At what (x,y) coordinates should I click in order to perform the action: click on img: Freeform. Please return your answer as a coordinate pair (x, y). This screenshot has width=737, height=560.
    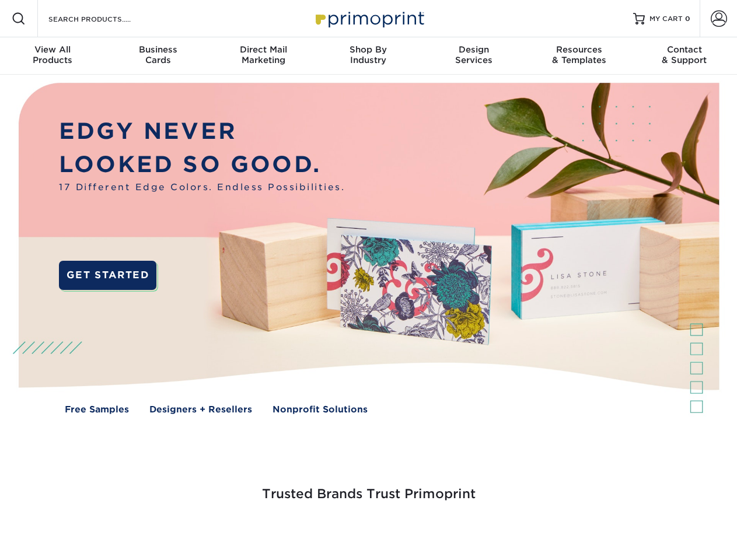
    Looking at the image, I should click on (175, 532).